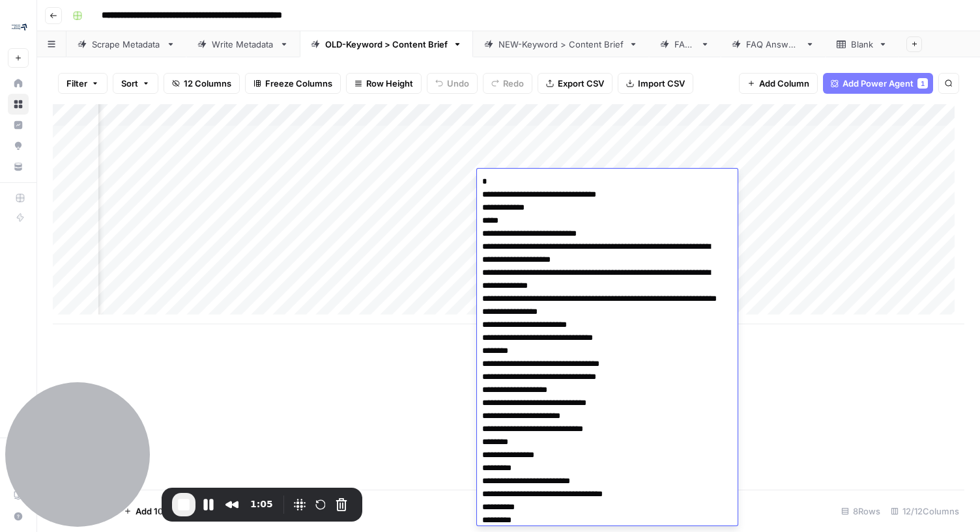 The height and width of the screenshot is (532, 980). I want to click on button: Add Column, so click(778, 83).